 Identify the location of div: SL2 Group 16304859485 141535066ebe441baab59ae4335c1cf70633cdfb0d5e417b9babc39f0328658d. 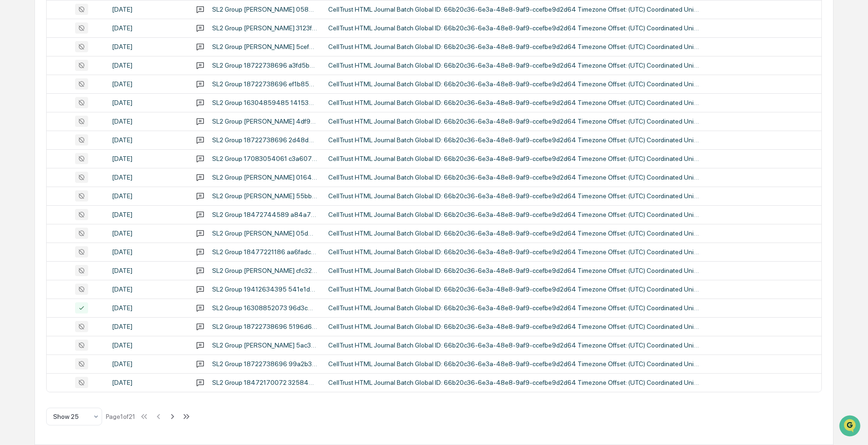
(264, 103).